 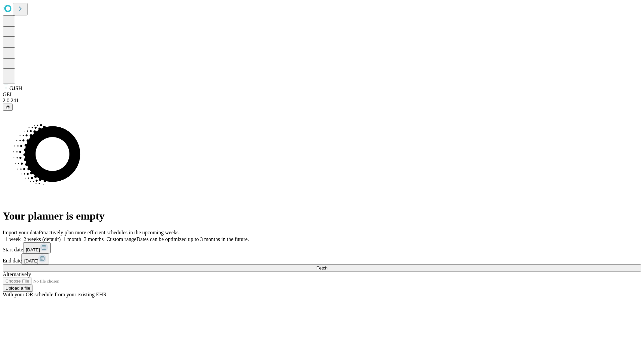 I want to click on span: Dates can be optimized up to 3 months in the future., so click(x=192, y=239).